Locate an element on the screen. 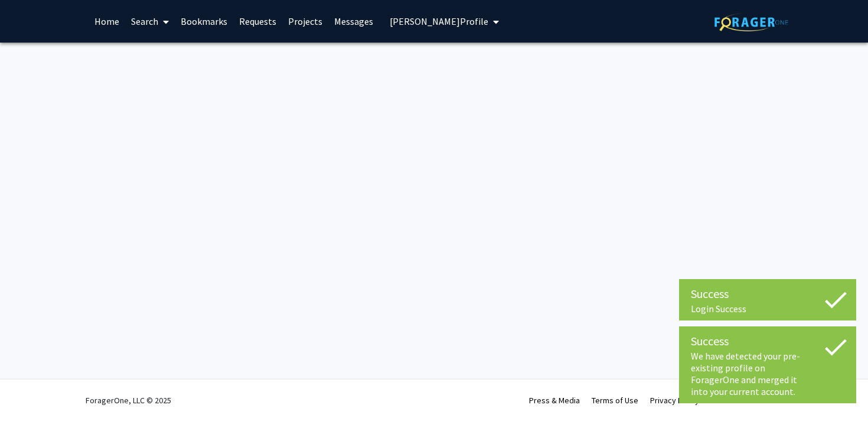 The height and width of the screenshot is (421, 868). a: Search is located at coordinates (150, 21).